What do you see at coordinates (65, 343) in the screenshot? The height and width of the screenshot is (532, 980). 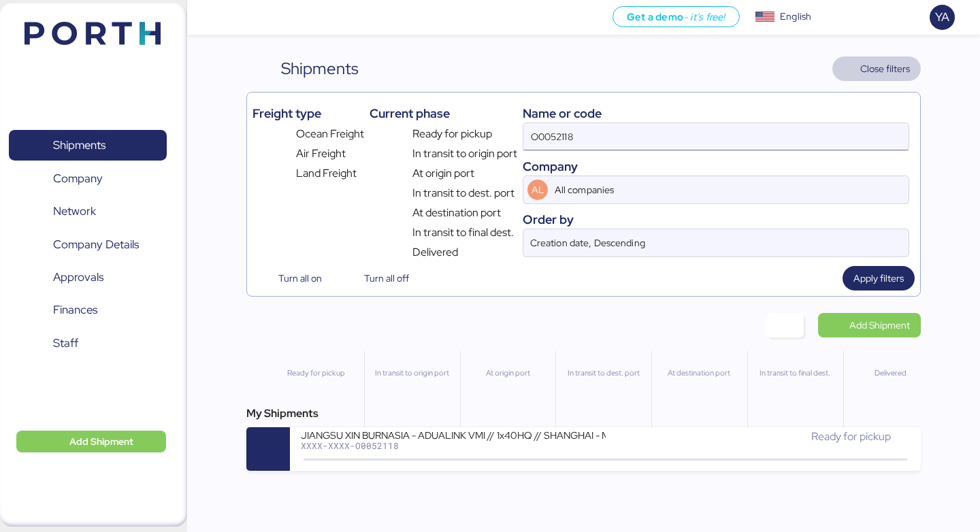 I see `span: Staff` at bounding box center [65, 343].